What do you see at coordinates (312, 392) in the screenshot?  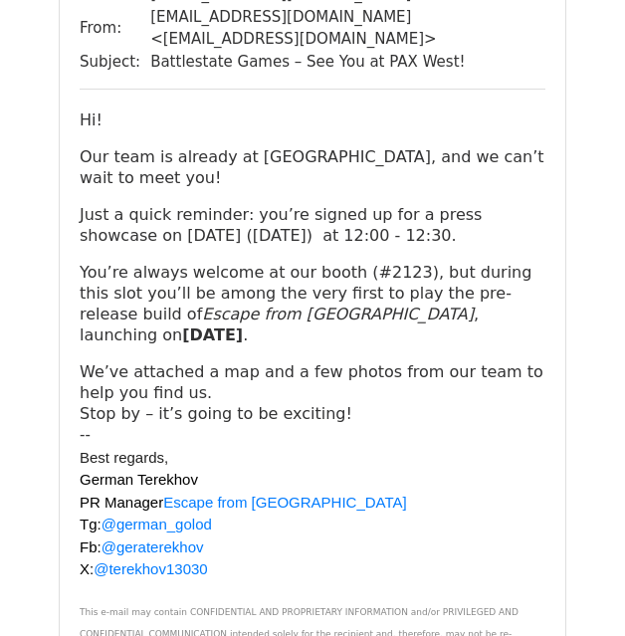 I see `p: We’ve attached a map and a few photos from our team to help you find us. Stop by – it’s going to ...` at bounding box center [312, 392].